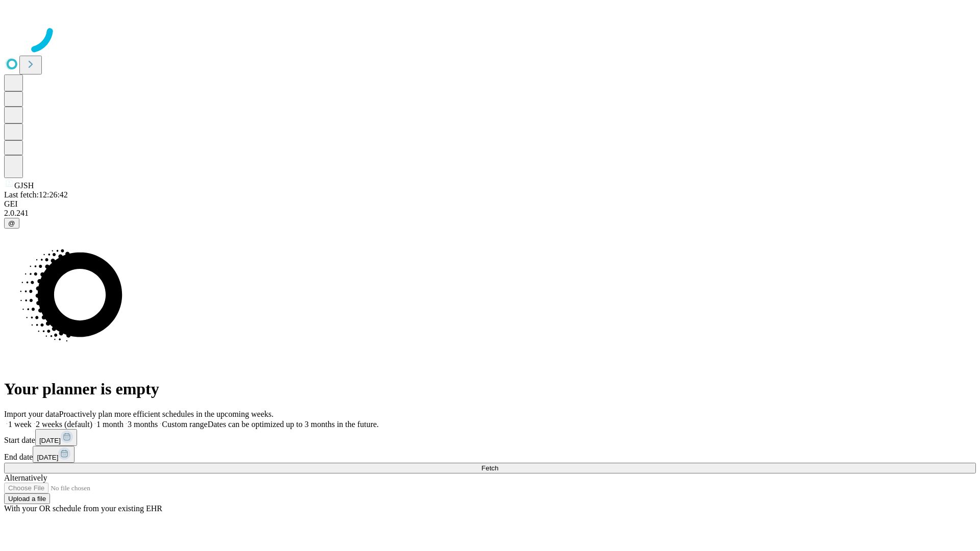  Describe the element at coordinates (26, 478) in the screenshot. I see `span: Alternatively` at that location.